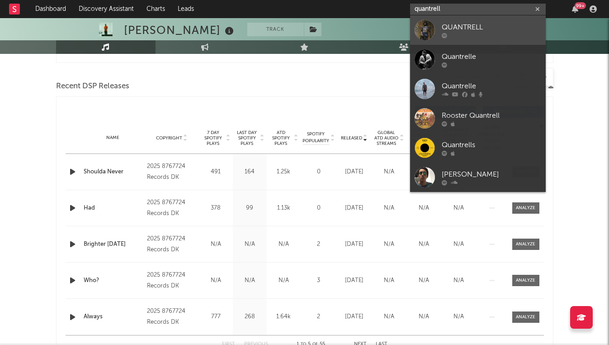  I want to click on div: Rooster Quantrell, so click(491, 115).